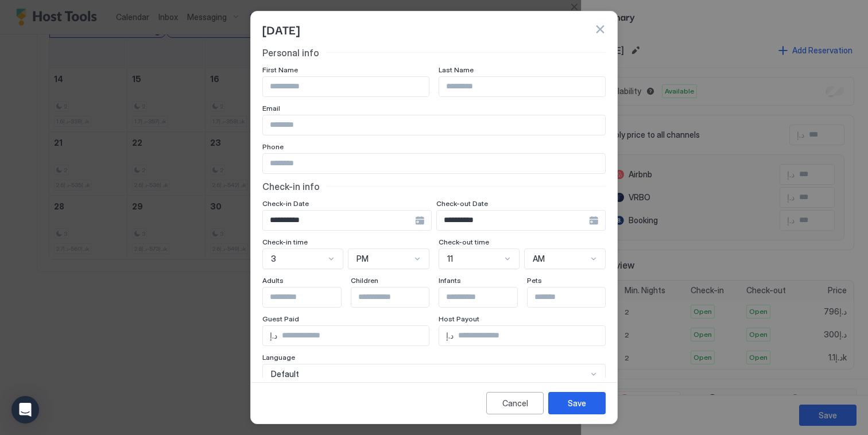 The height and width of the screenshot is (435, 868). I want to click on span: Pets, so click(535, 280).